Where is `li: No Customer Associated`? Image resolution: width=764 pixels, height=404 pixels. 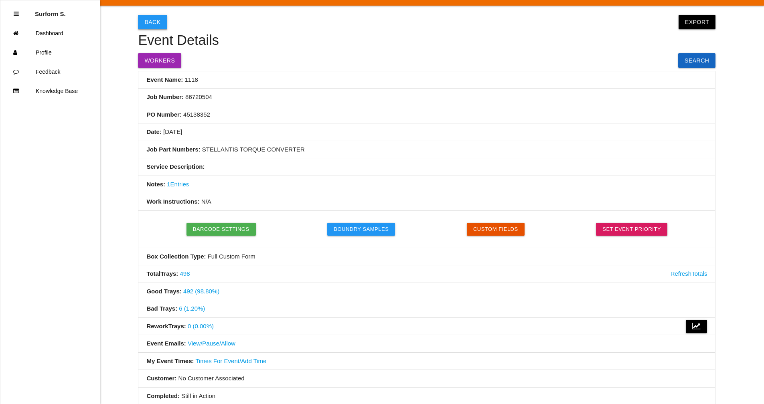
li: No Customer Associated is located at coordinates (427, 379).